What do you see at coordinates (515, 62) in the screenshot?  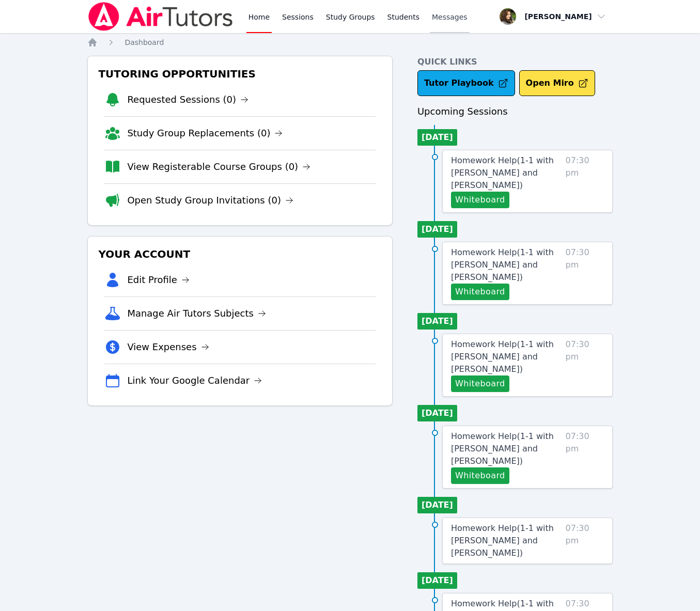 I see `h4: Quick Links` at bounding box center [515, 62].